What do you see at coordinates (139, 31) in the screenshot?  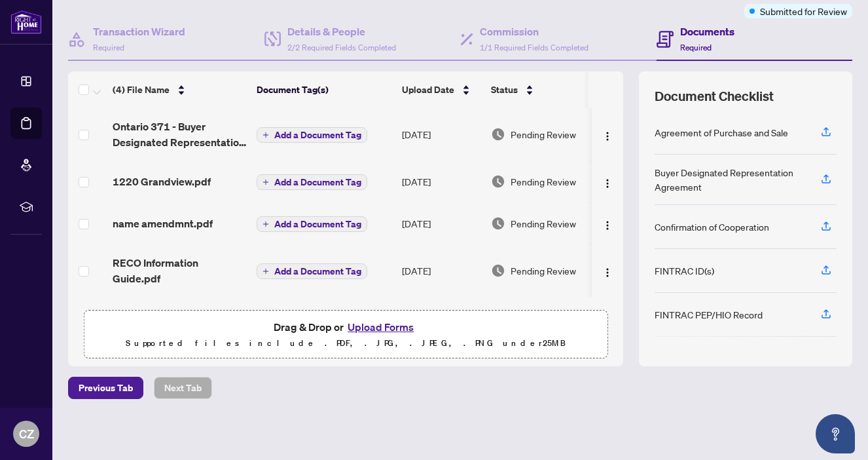 I see `h4: Transaction Wizard` at bounding box center [139, 31].